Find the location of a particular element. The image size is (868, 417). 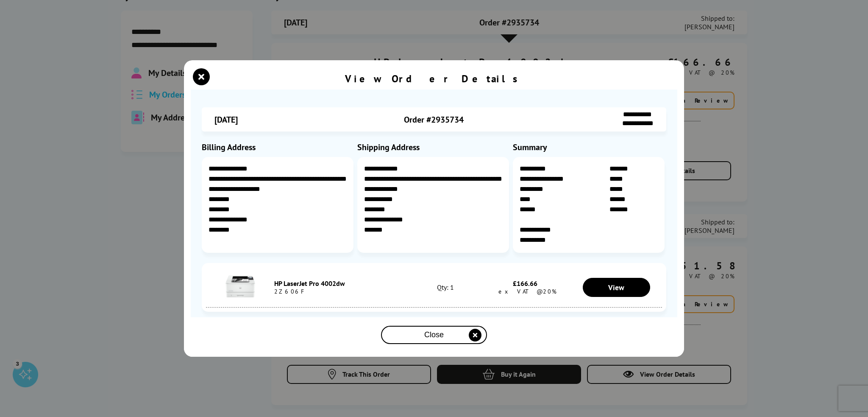

div: Qty: 1 is located at coordinates (445, 287).